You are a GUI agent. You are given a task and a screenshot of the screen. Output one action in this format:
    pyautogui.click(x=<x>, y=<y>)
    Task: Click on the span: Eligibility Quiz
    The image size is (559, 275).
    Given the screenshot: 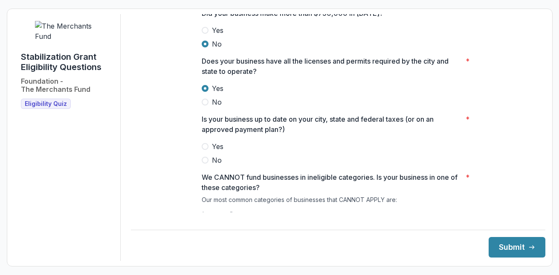 What is the action you would take?
    pyautogui.click(x=46, y=104)
    